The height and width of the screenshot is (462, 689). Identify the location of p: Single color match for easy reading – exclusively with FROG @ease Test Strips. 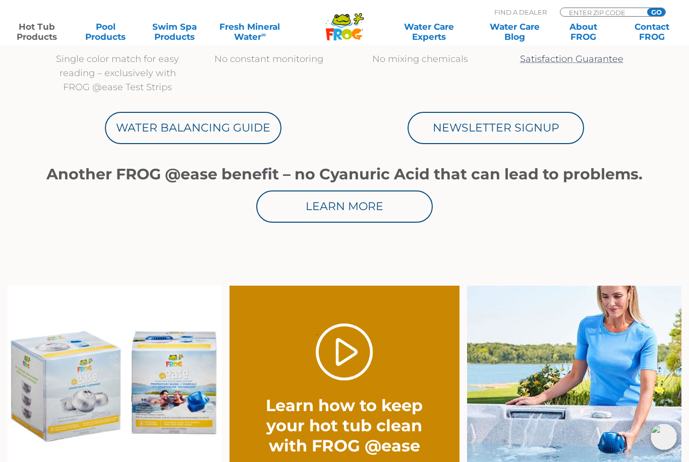
(117, 73).